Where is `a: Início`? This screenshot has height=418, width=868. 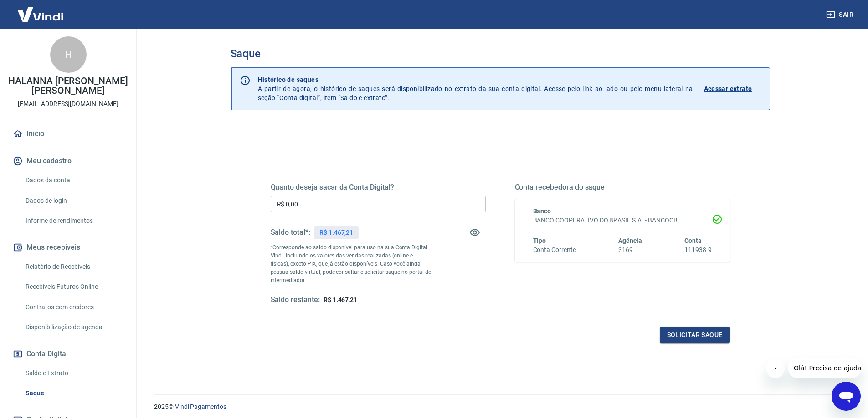
a: Início is located at coordinates (68, 134).